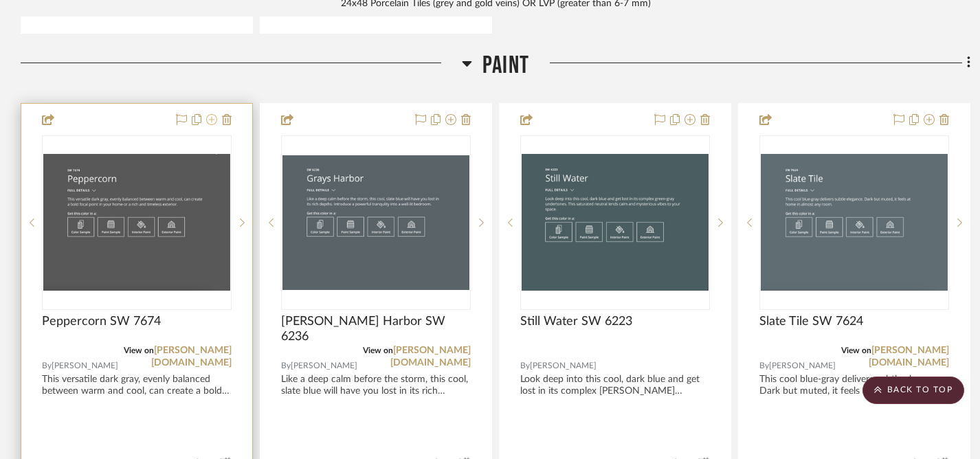 This screenshot has height=459, width=980. What do you see at coordinates (137, 222) in the screenshot?
I see `img: Peppercorn SW 7674` at bounding box center [137, 222].